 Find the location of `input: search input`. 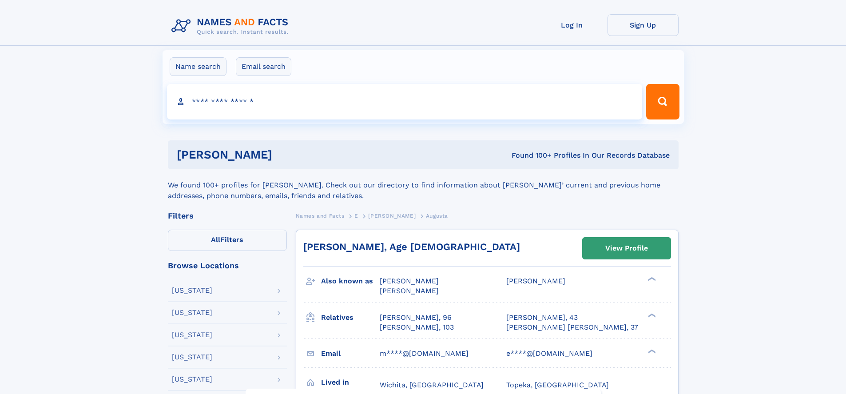

input: search input is located at coordinates (405, 102).